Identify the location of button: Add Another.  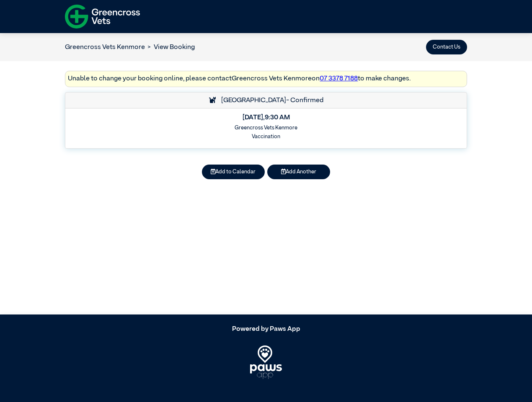
(298, 172).